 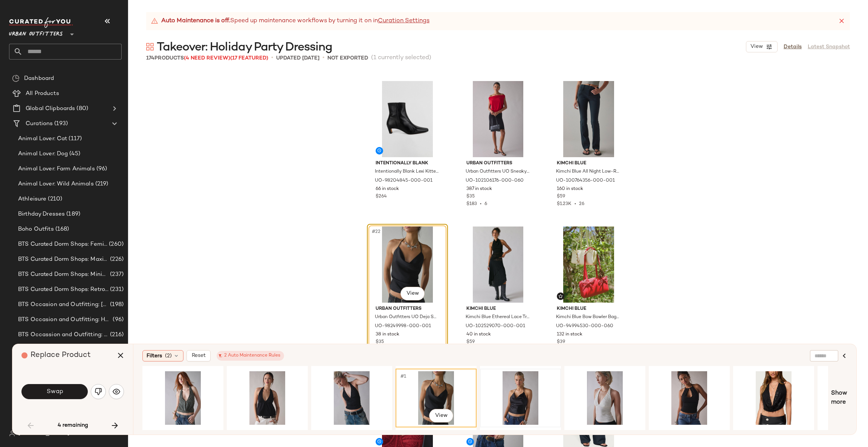 What do you see at coordinates (407, 119) in the screenshot?
I see `img: 98204845_001_m` at bounding box center [407, 119].